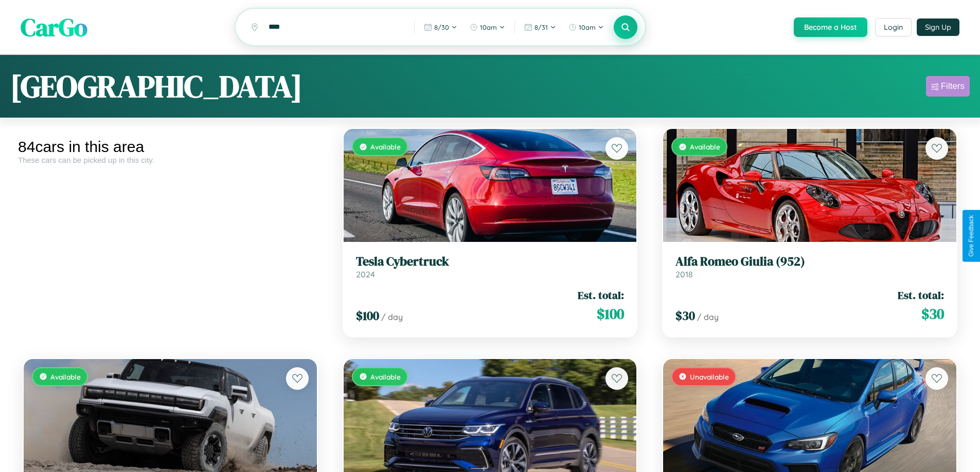  What do you see at coordinates (937, 27) in the screenshot?
I see `button: Sign Up` at bounding box center [937, 27].